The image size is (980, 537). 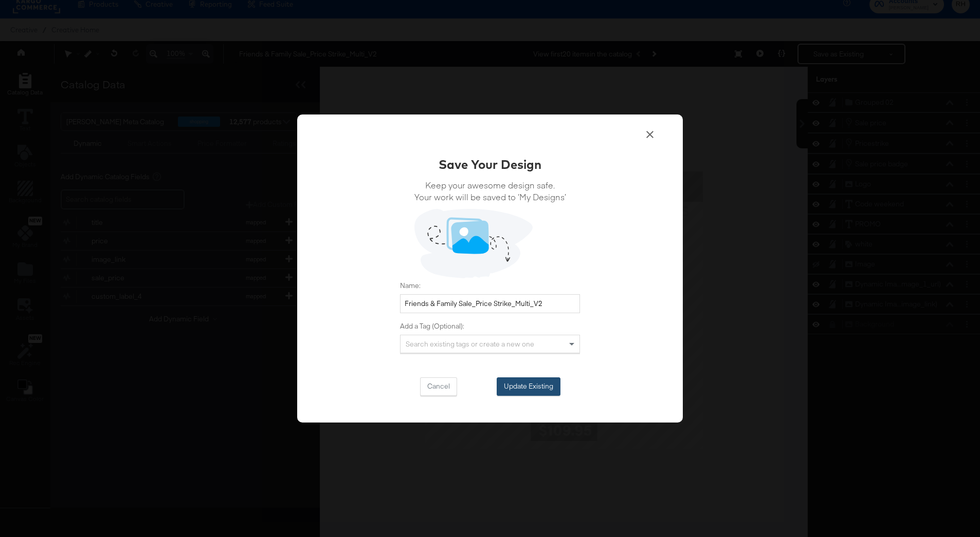 What do you see at coordinates (490, 286) in the screenshot?
I see `label: Name:` at bounding box center [490, 286].